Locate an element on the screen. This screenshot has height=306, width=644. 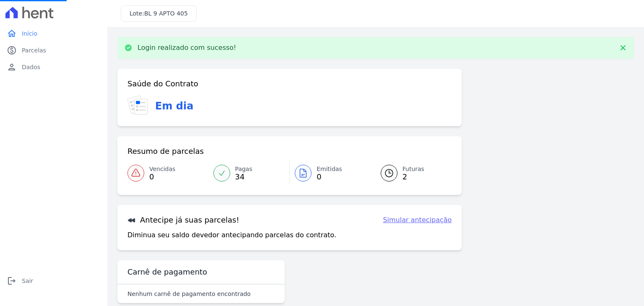
a: paidParcelas is located at coordinates (53, 51).